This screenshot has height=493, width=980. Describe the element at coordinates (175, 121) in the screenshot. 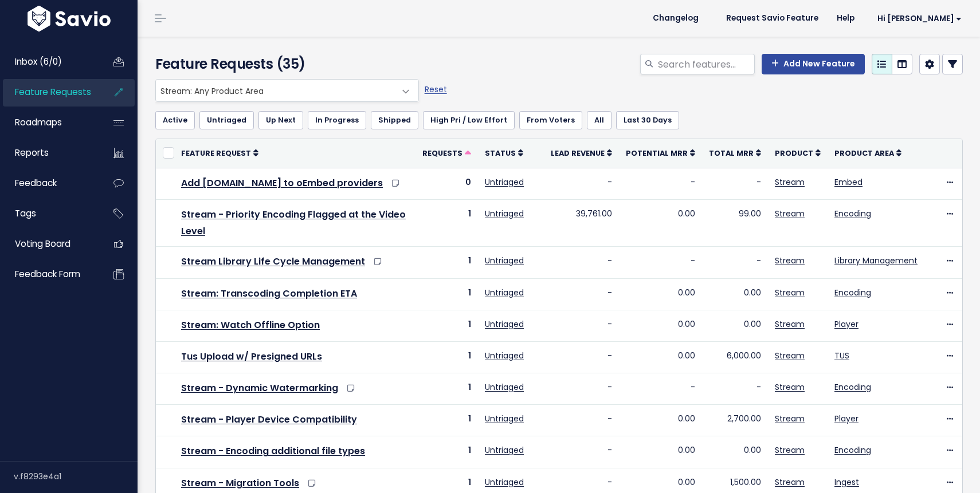

I see `a: Active` at that location.